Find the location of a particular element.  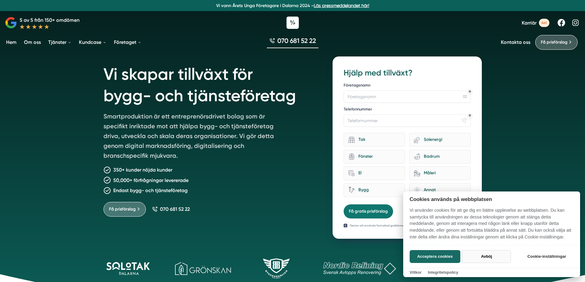

a: Integritetspolicy is located at coordinates (443, 272).